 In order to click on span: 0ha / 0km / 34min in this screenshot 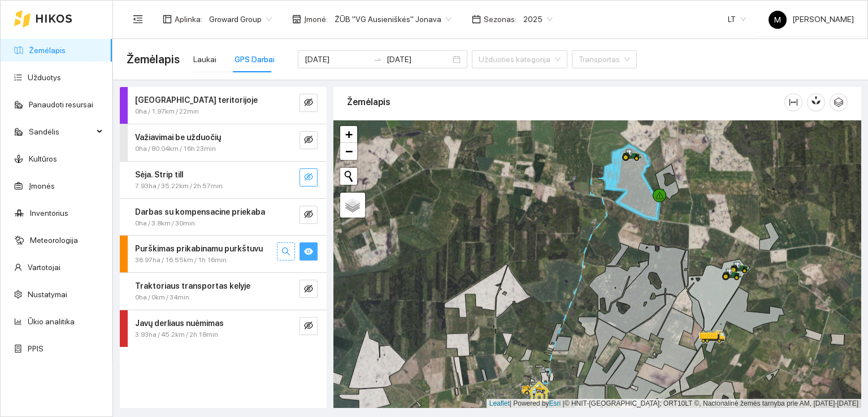, I will do `click(162, 297)`.